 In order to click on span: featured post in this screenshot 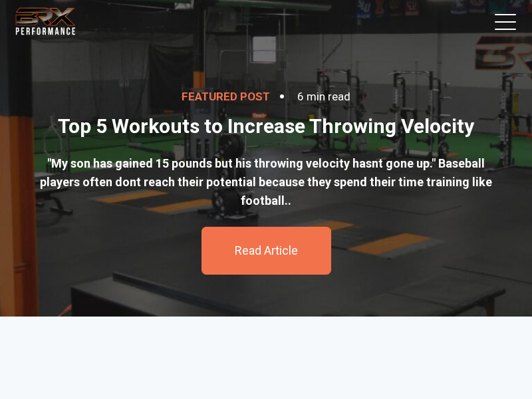, I will do `click(238, 96)`.